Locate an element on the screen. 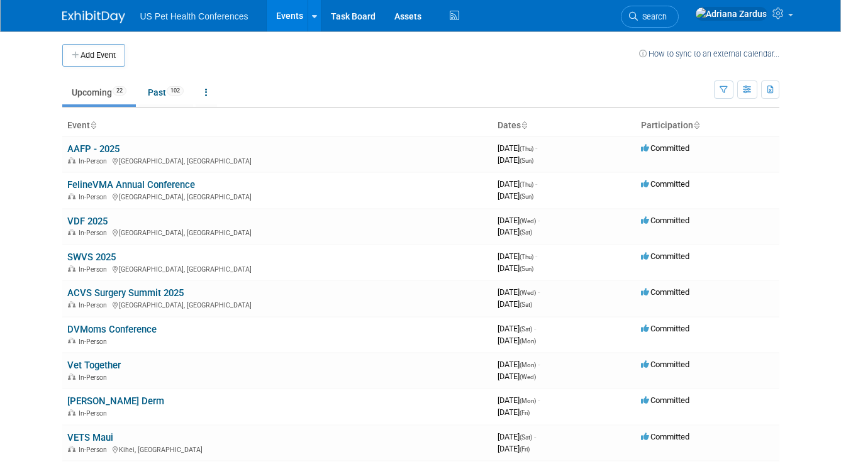  a: DVMoms Conference is located at coordinates (112, 330).